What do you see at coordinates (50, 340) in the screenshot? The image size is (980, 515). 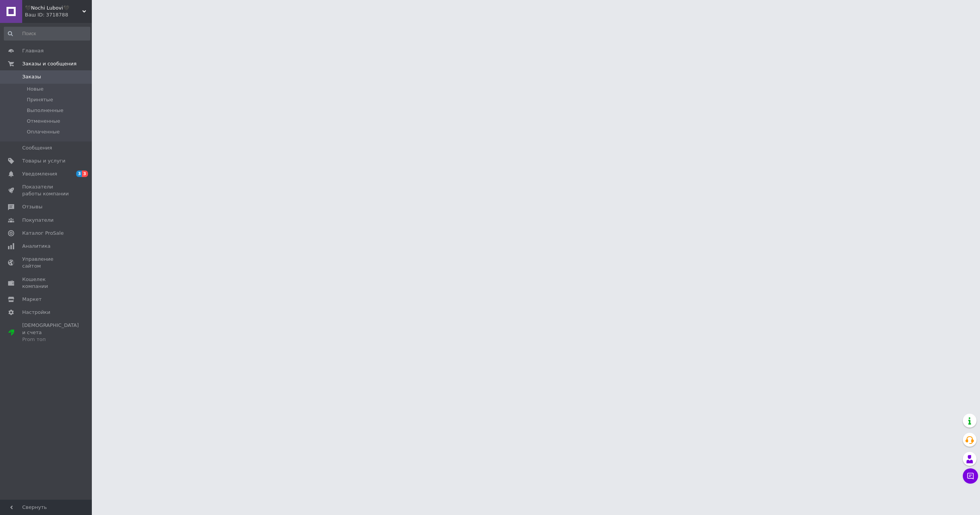 I see `div: Prom топ` at bounding box center [50, 340].